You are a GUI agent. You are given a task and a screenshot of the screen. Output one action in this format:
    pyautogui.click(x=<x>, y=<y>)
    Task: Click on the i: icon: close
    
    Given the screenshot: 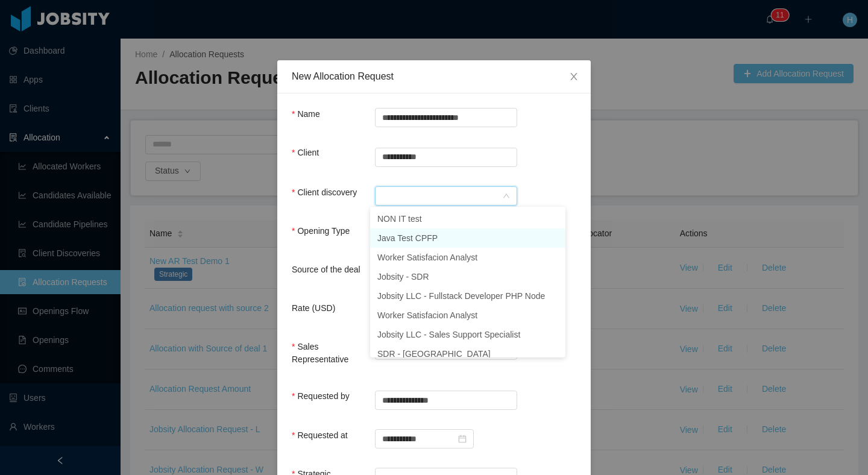 What is the action you would take?
    pyautogui.click(x=574, y=77)
    